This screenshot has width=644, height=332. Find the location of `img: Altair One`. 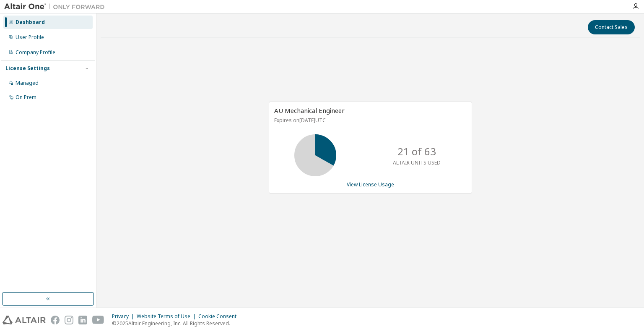

img: Altair One is located at coordinates (57, 7).